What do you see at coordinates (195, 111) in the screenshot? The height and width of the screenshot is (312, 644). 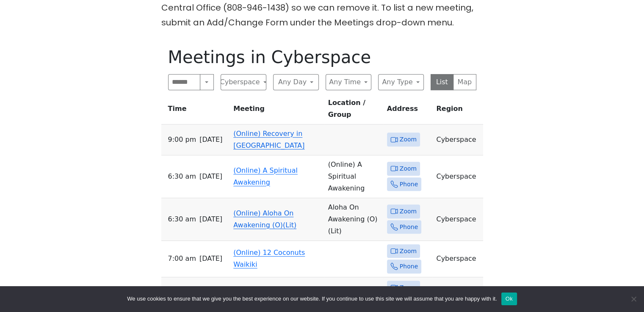 I see `th: Time` at bounding box center [195, 111].